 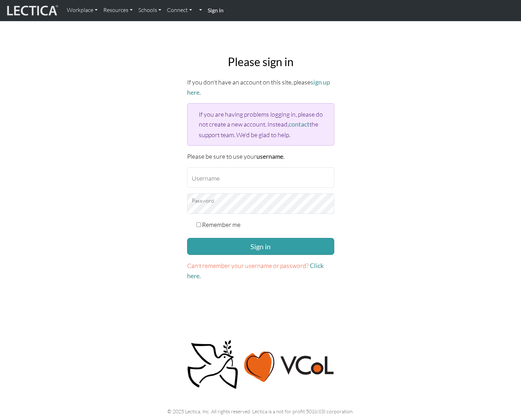 What do you see at coordinates (82, 10) in the screenshot?
I see `a: Workplace` at bounding box center [82, 10].